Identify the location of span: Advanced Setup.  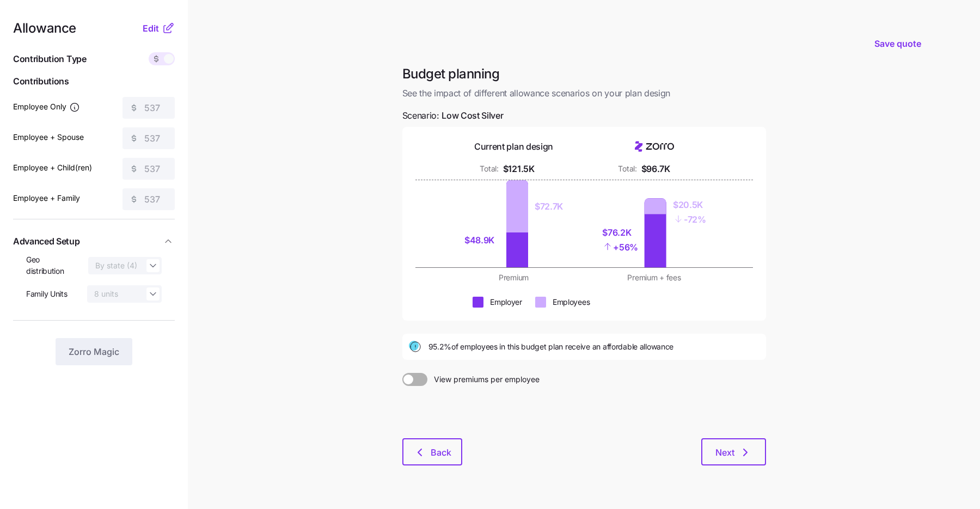
(46, 241).